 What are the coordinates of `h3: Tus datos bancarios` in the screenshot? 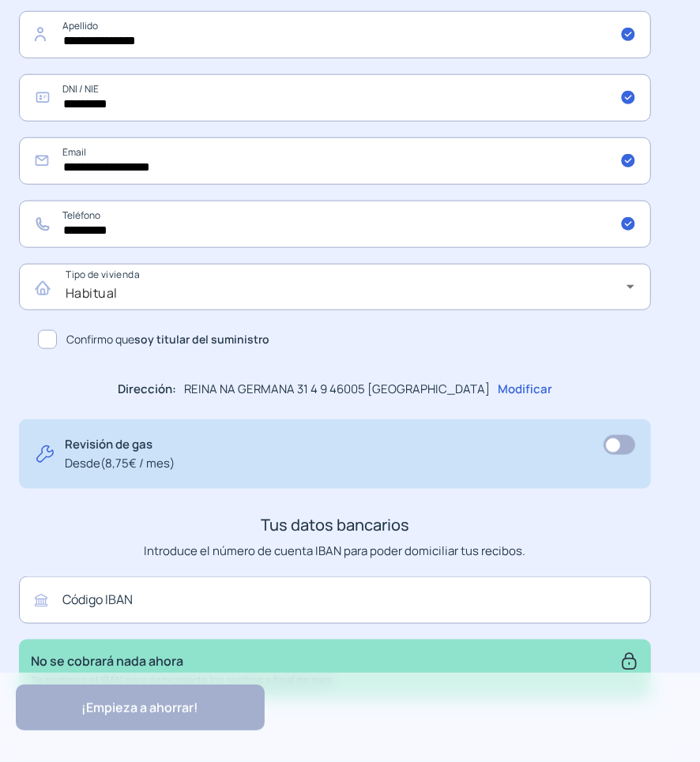 It's located at (335, 525).